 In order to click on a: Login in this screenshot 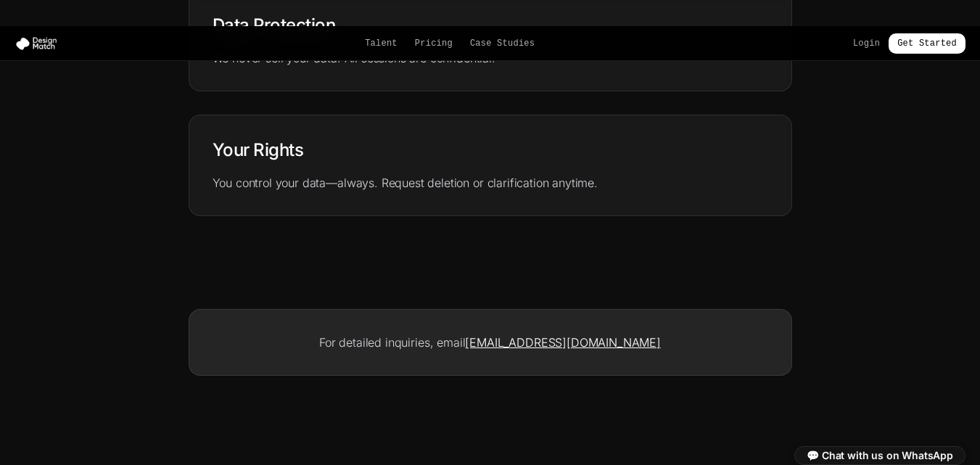, I will do `click(866, 43)`.